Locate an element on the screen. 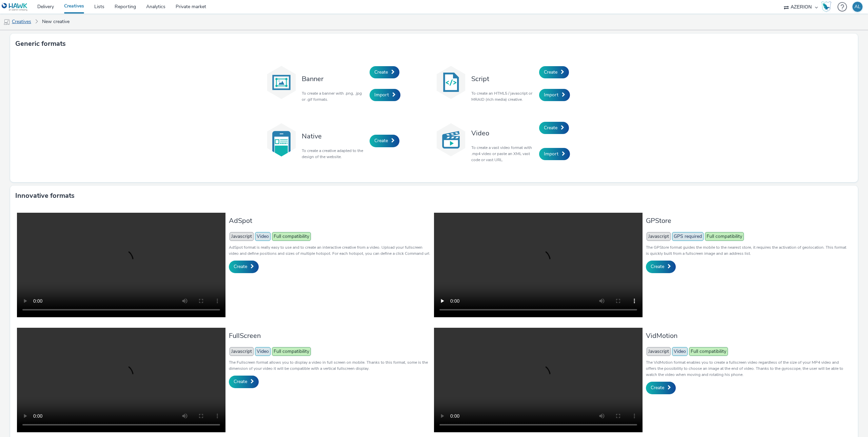  img: Hawk Academy is located at coordinates (826, 6).